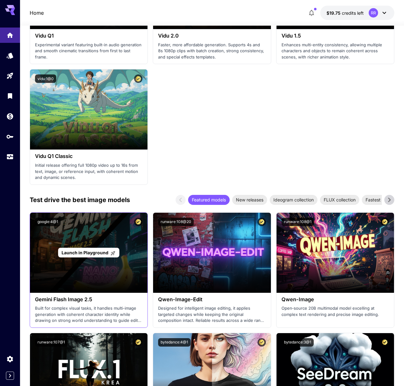 Image resolution: width=404 pixels, height=386 pixels. Describe the element at coordinates (10, 96) in the screenshot. I see `div: Library` at that location.